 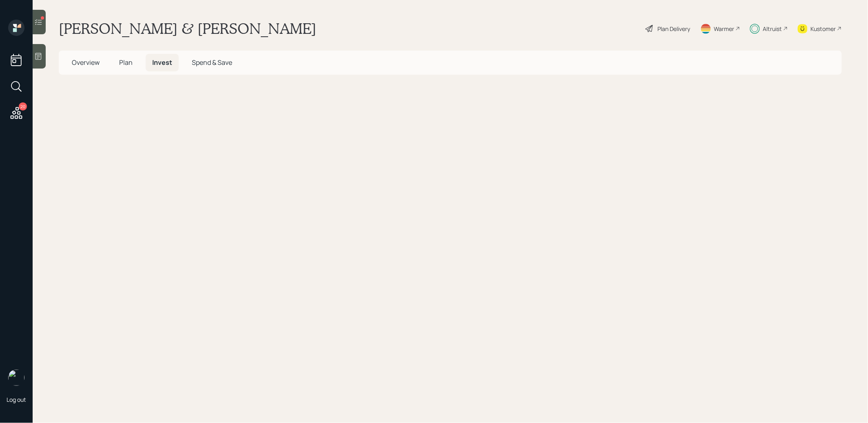 What do you see at coordinates (211, 63) in the screenshot?
I see `span: Spend & Save` at bounding box center [211, 63].